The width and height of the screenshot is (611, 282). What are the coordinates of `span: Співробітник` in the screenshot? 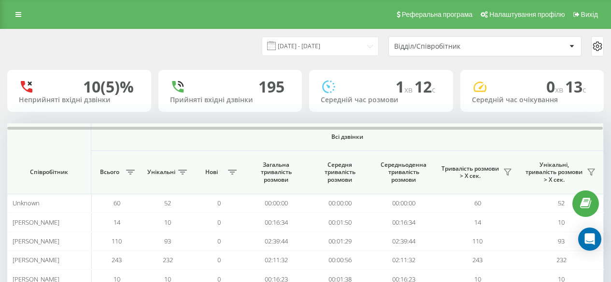 It's located at (49, 172).